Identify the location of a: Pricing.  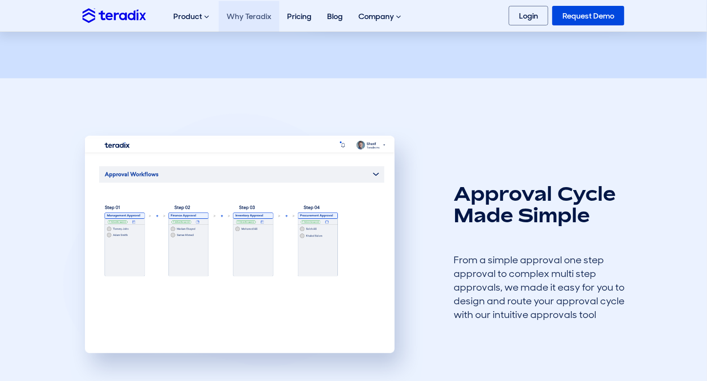
(299, 16).